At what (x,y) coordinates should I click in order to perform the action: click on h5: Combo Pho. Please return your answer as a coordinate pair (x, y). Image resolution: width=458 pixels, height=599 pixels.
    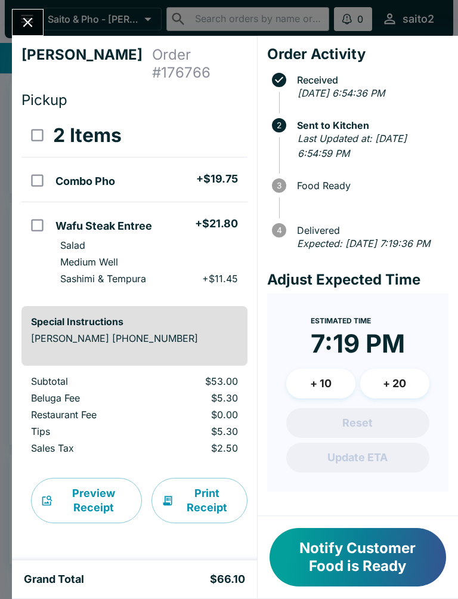
    Looking at the image, I should click on (85, 181).